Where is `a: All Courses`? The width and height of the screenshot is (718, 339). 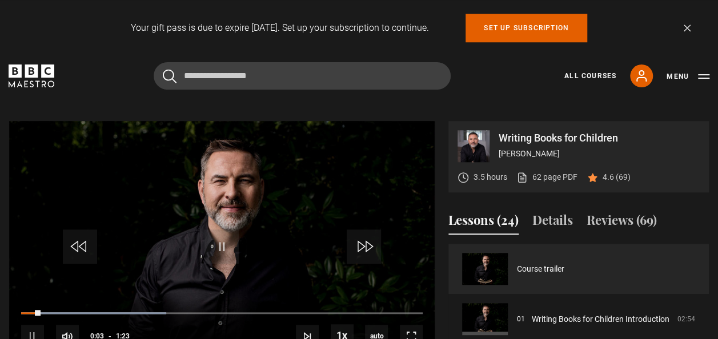
a: All Courses is located at coordinates (590, 76).